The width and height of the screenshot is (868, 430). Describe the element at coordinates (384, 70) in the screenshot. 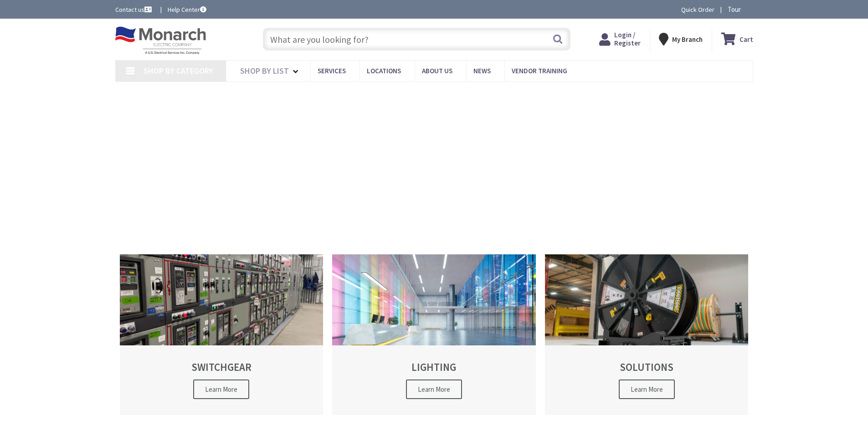

I see `span: Locations` at that location.